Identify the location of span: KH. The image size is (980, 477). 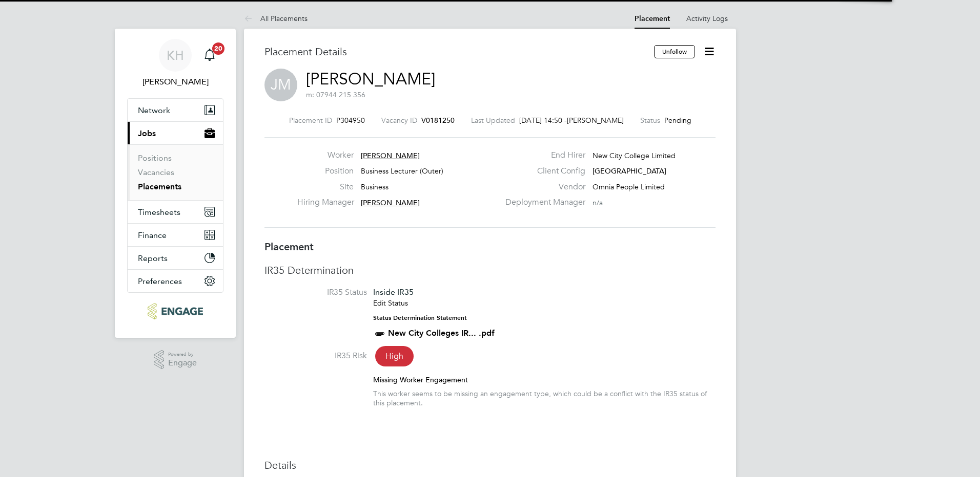
(176, 56).